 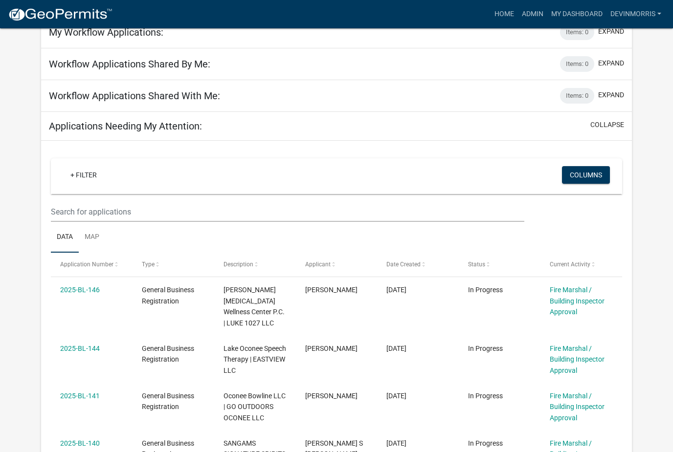 What do you see at coordinates (331, 349) in the screenshot?
I see `span: Vickie Kay Jones` at bounding box center [331, 349].